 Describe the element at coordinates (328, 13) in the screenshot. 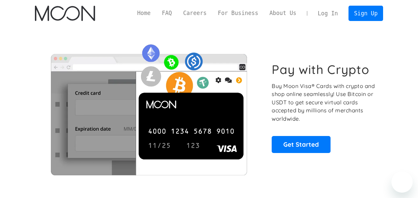

I see `a: Log In` at that location.